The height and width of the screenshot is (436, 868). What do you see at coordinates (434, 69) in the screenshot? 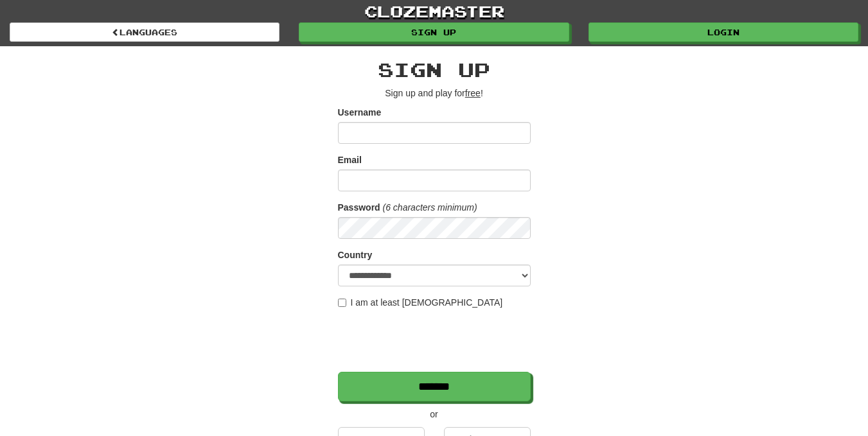
I see `h2: Sign up` at bounding box center [434, 69].